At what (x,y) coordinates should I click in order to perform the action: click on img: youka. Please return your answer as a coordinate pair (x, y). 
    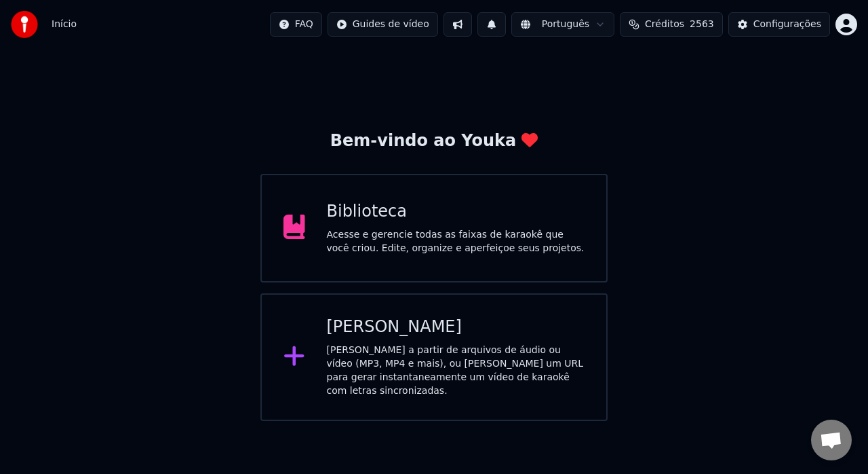
    Looking at the image, I should click on (24, 24).